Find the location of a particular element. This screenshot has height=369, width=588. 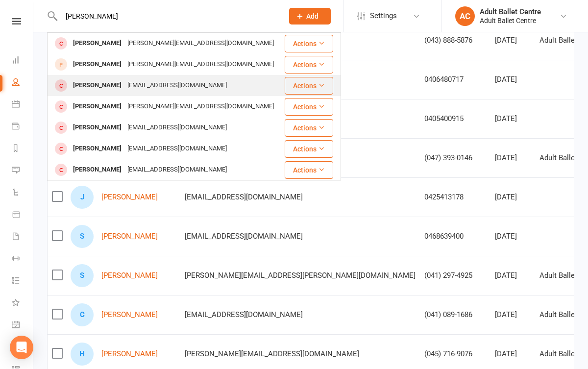

div: AC is located at coordinates (465, 16).